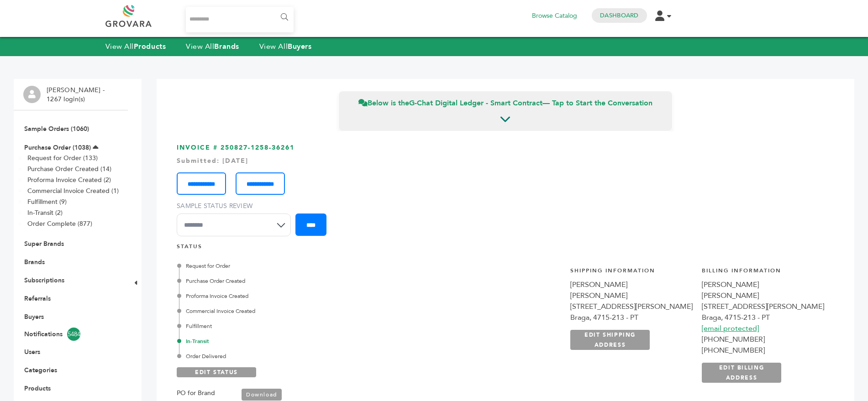 This screenshot has width=868, height=401. I want to click on span: 5484, so click(74, 334).